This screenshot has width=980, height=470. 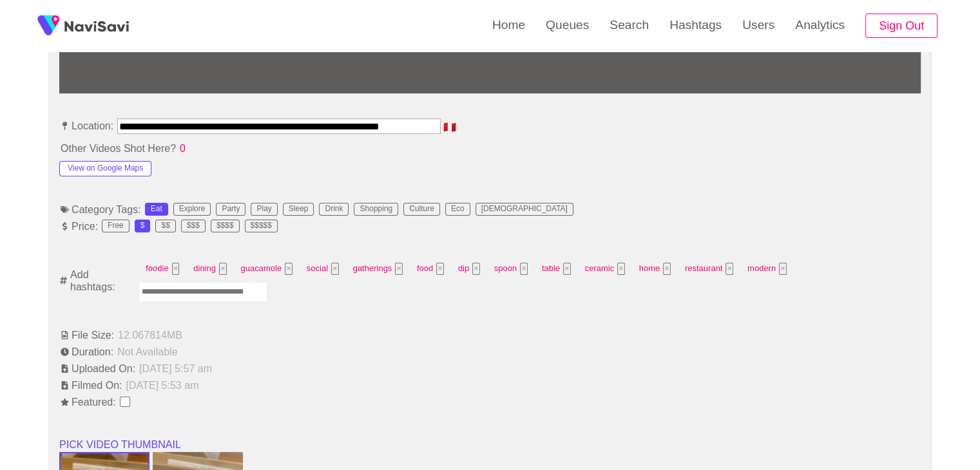 I want to click on span: Uploaded On:, so click(x=98, y=369).